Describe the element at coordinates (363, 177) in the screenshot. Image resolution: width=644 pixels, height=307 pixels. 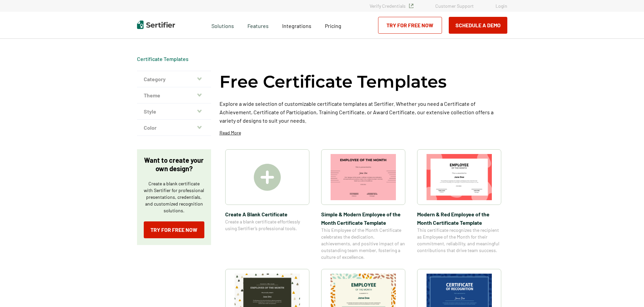
I see `img: Simple & Modern Employee of the Month Certificate Template` at that location.